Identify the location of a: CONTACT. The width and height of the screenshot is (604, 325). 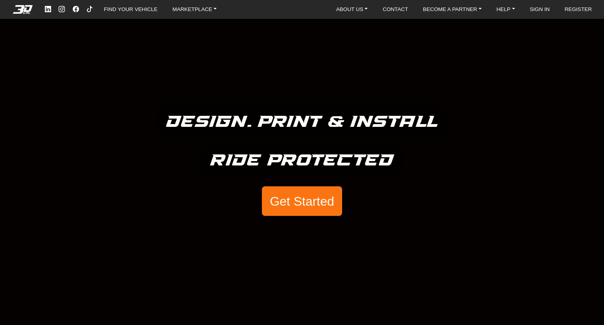
(395, 9).